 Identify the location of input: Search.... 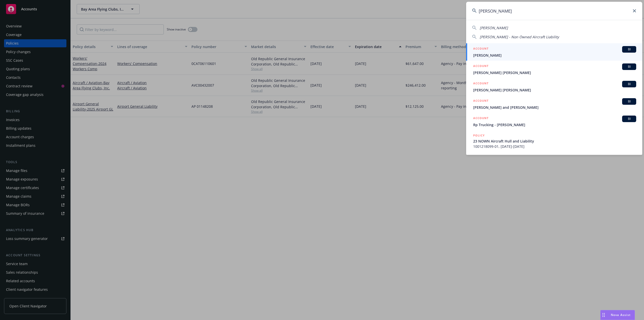
(554, 11).